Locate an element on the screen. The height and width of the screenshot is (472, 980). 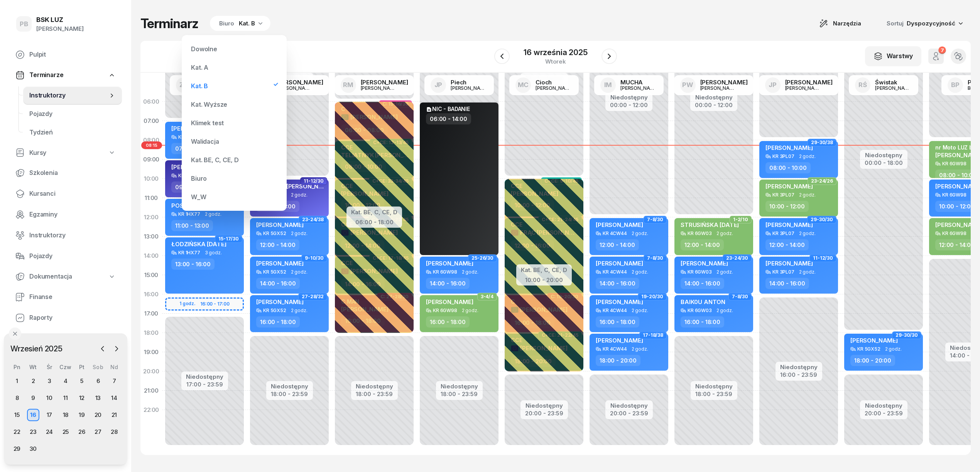
a: Instruktorzy is located at coordinates (73, 96).